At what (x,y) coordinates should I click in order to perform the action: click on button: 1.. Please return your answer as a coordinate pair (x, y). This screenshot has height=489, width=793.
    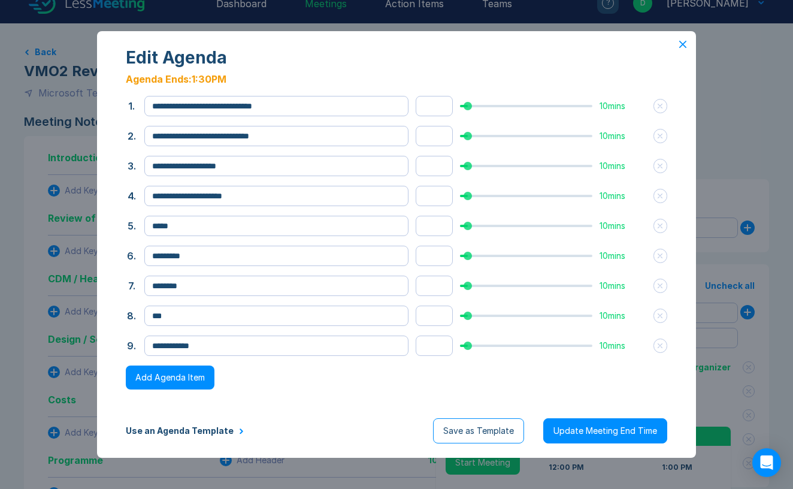
    Looking at the image, I should click on (131, 106).